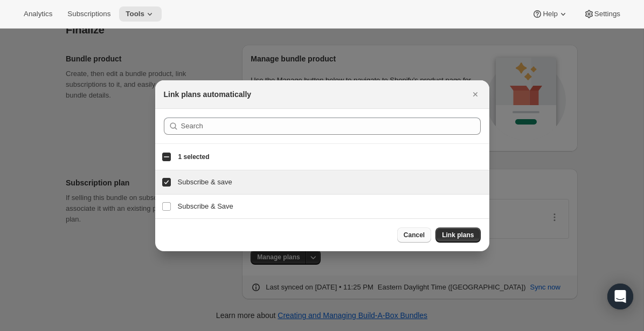  What do you see at coordinates (457, 235) in the screenshot?
I see `span: Link plans` at bounding box center [457, 235].